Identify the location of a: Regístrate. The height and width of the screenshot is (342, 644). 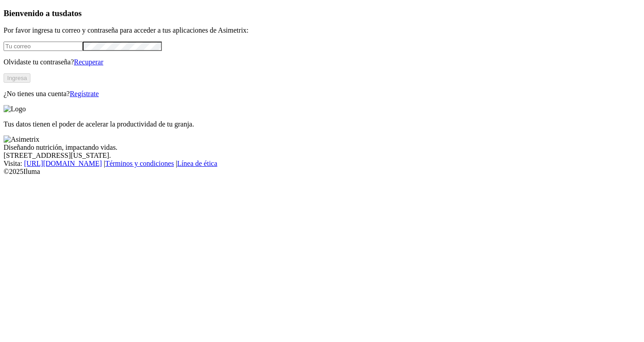
(84, 94).